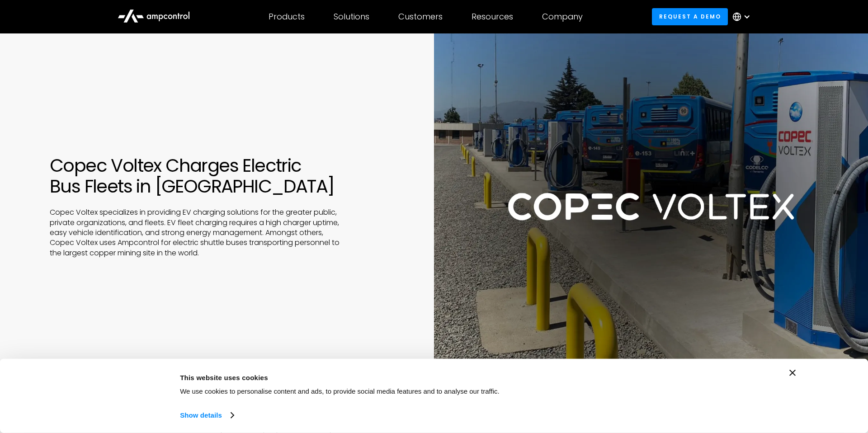 The height and width of the screenshot is (433, 868). I want to click on button: Okay, so click(708, 383).